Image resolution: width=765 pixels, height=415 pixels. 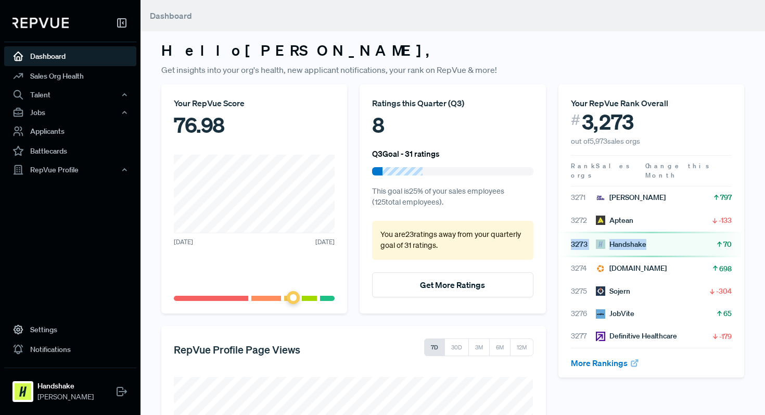 What do you see at coordinates (600, 314) in the screenshot?
I see `img: JobVite` at bounding box center [600, 314].